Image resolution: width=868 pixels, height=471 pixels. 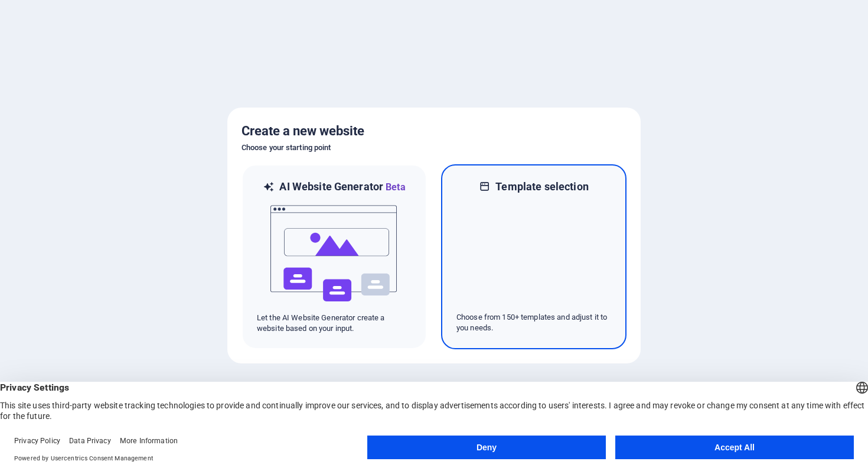 What do you see at coordinates (334, 254) in the screenshot?
I see `img: ai` at bounding box center [334, 254].